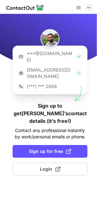  Describe the element at coordinates (21, 73) in the screenshot. I see `img: https://contactout.com/extension/app/static/media/login-work-icon.638a5007170bc45168077fde17b29a1...` at that location.